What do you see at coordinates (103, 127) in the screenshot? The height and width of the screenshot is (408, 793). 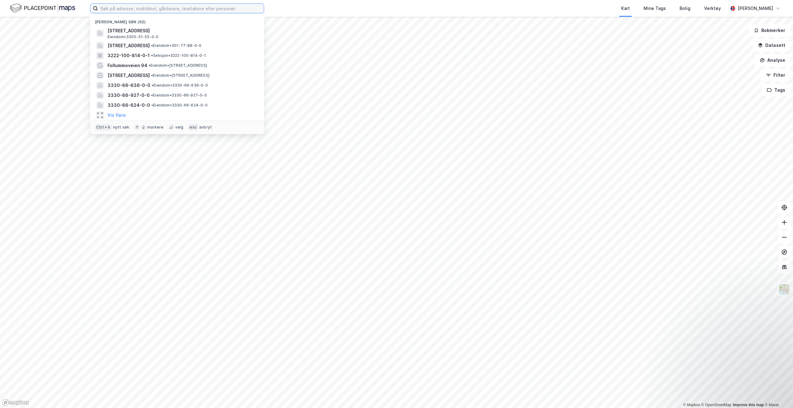 I see `div: Ctrl + k` at bounding box center [103, 127].